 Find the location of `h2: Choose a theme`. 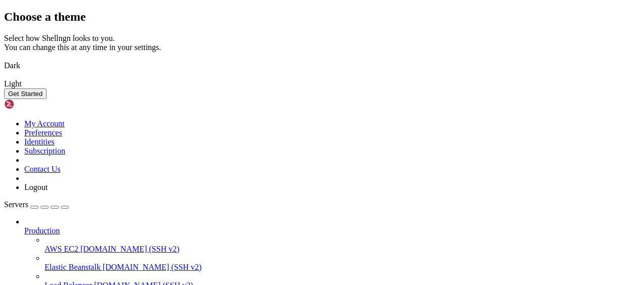

h2: Choose a theme is located at coordinates (322, 17).